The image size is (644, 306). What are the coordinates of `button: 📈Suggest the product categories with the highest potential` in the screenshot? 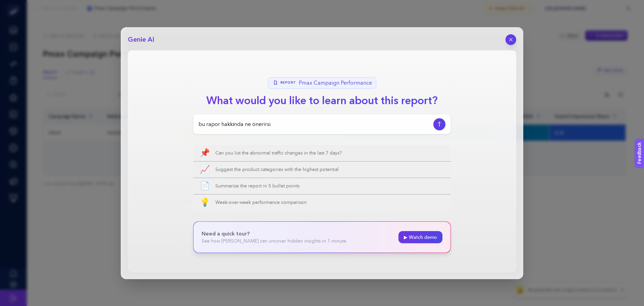 It's located at (322, 169).